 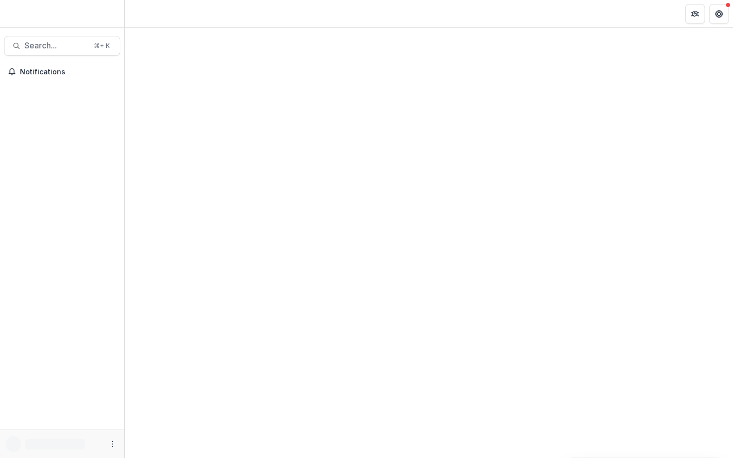 What do you see at coordinates (62, 46) in the screenshot?
I see `button: Search...` at bounding box center [62, 46].